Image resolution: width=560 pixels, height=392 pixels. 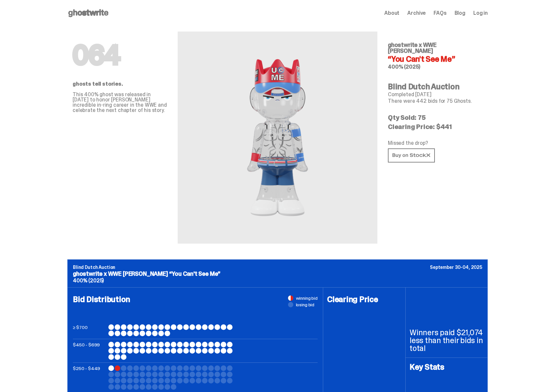 I want to click on span: FAQs, so click(x=440, y=13).